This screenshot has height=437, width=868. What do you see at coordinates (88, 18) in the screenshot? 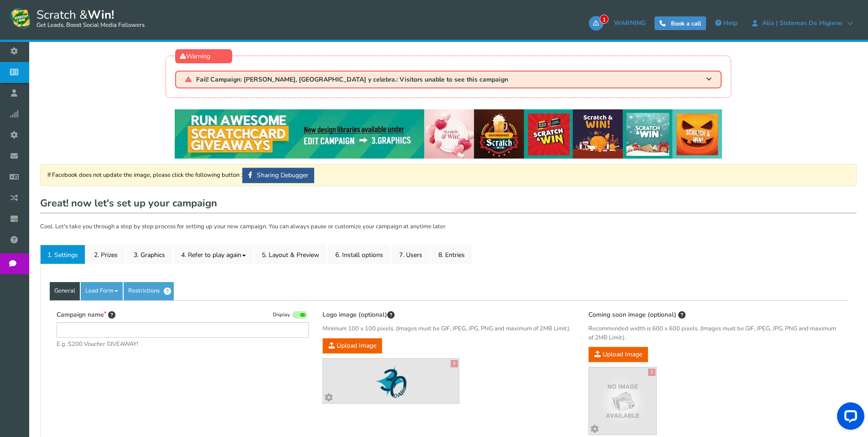
I see `span: Scratch &` at bounding box center [88, 18].